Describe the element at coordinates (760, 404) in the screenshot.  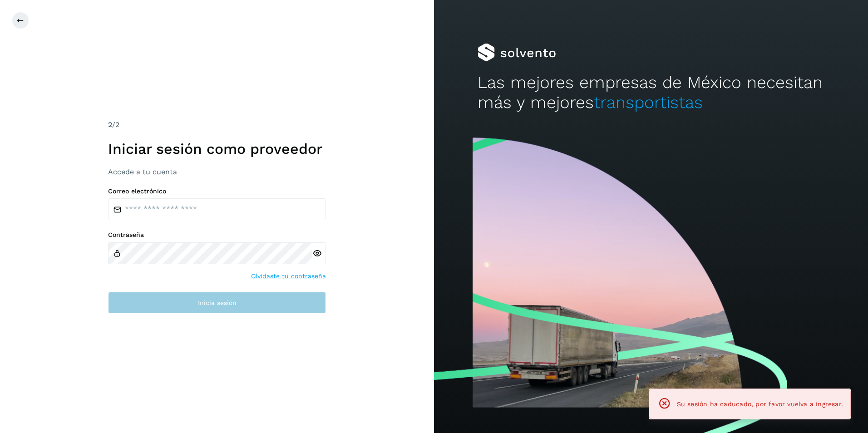
I see `span: Su sesión ha caducado, por favor vuelva a ingresar.` at that location.